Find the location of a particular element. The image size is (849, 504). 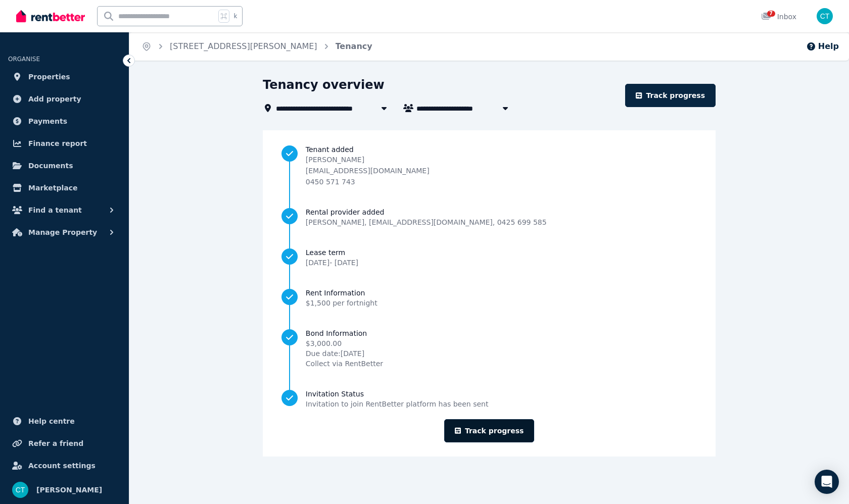

a: Invitation StatusInvitation to join RentBetter platform has been sent is located at coordinates (489, 399).